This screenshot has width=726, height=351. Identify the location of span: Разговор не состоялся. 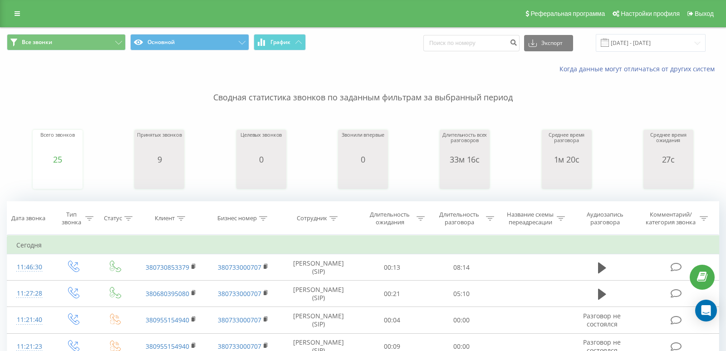
(602, 320).